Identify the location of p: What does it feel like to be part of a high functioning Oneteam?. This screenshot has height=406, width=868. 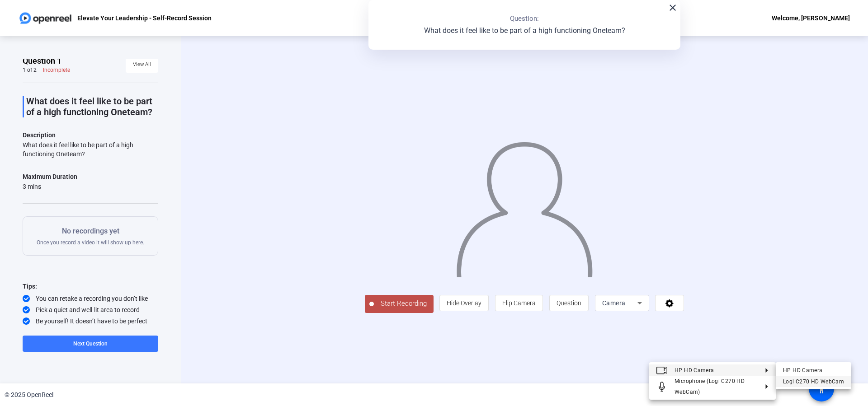
(524, 31).